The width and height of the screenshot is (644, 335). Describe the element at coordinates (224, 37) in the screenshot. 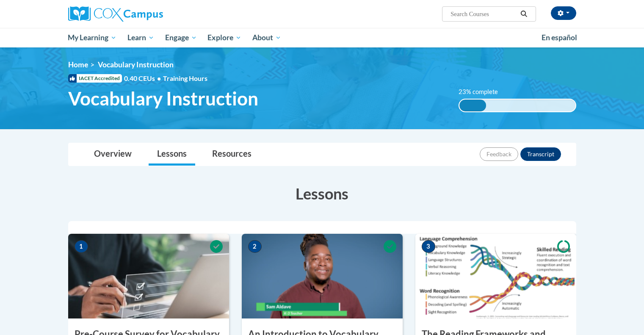

I see `span: Explore` at that location.